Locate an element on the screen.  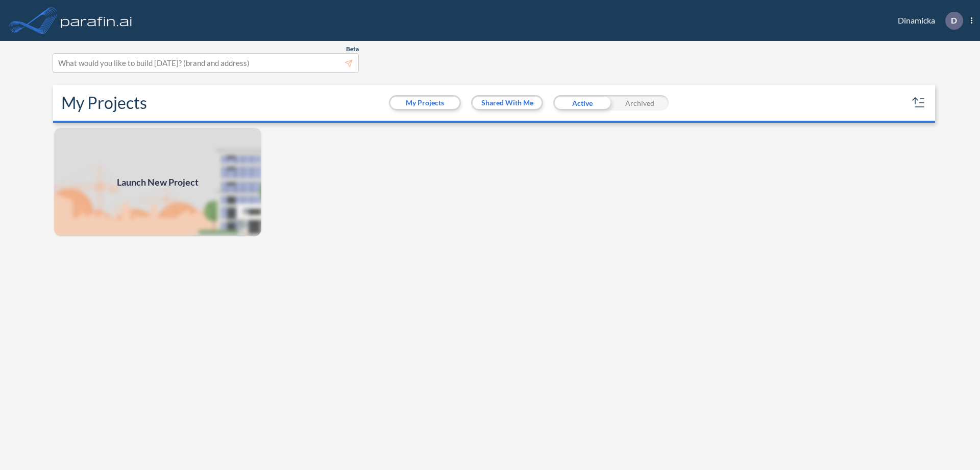
button: Shared With Me is located at coordinates (507, 103).